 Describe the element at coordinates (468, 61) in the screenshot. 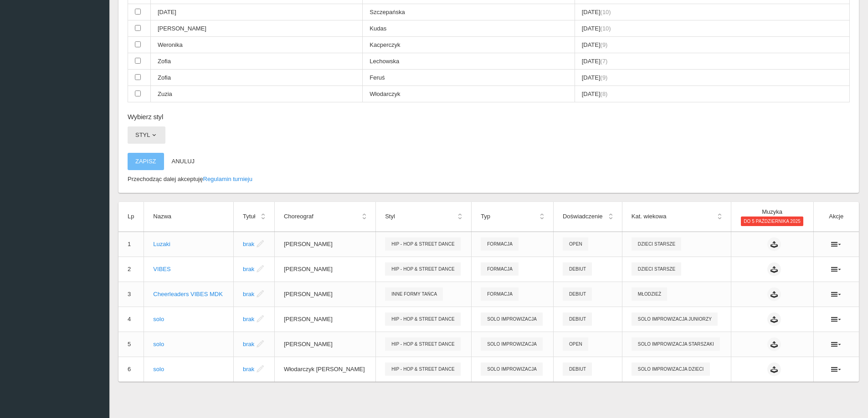

I see `td: Lechowska` at that location.